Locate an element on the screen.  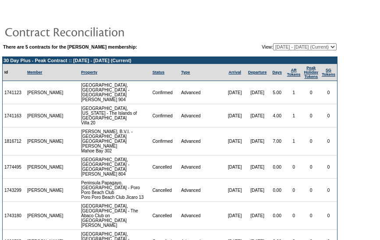
td: 1774495 is located at coordinates (14, 167).